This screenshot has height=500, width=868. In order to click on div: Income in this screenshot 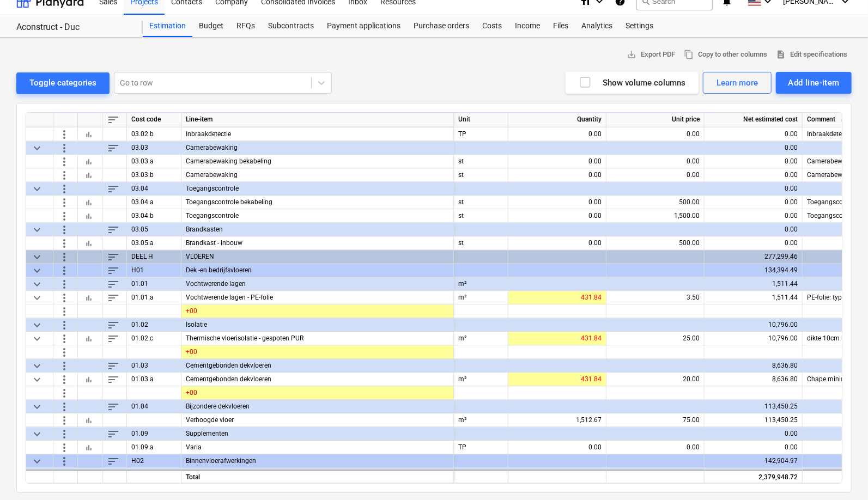, I will do `click(527, 26)`.